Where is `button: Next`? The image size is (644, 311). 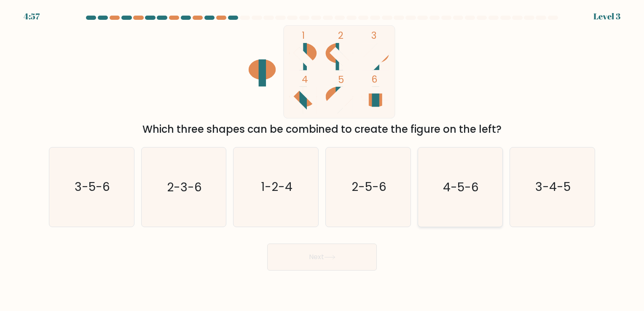
button: Next is located at coordinates (322, 257).